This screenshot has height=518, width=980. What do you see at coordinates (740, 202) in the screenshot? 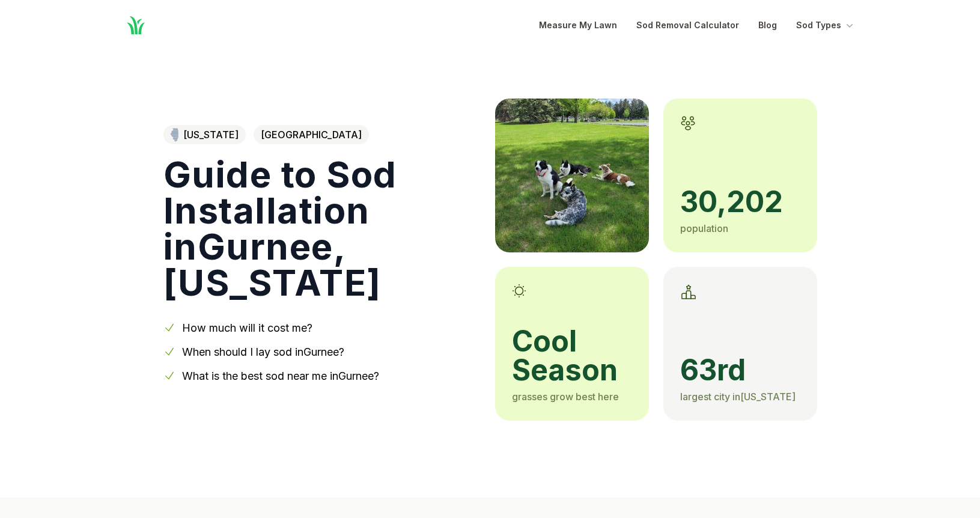
I see `span: 30,202` at bounding box center [740, 202].